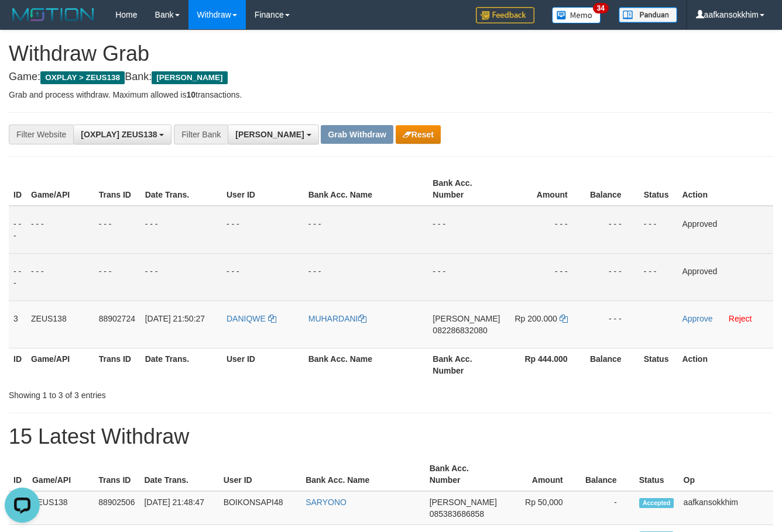  What do you see at coordinates (260, 508) in the screenshot?
I see `td: BOIKONSAPI48` at bounding box center [260, 508].